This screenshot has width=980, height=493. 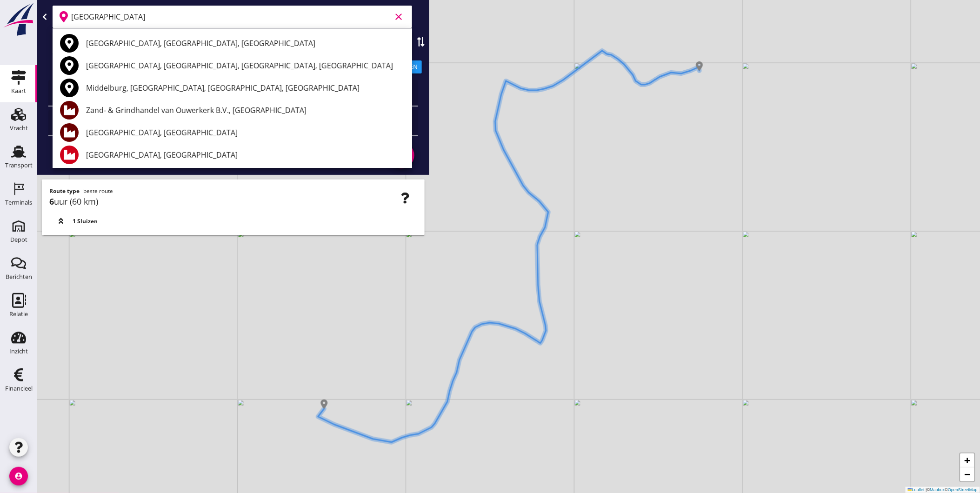 I want to click on img: logo-small.a267ee39.svg, so click(x=19, y=20).